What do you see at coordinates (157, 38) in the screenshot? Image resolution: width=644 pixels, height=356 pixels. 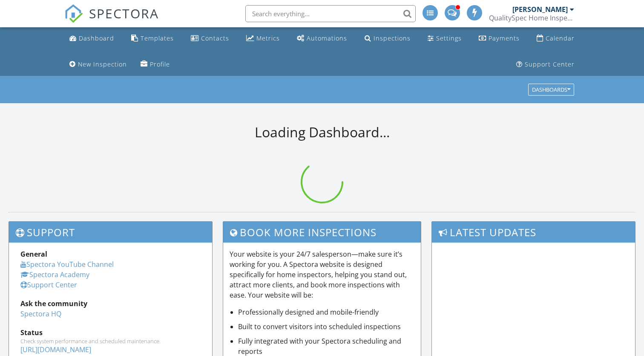 I see `div: Templates` at bounding box center [157, 38].